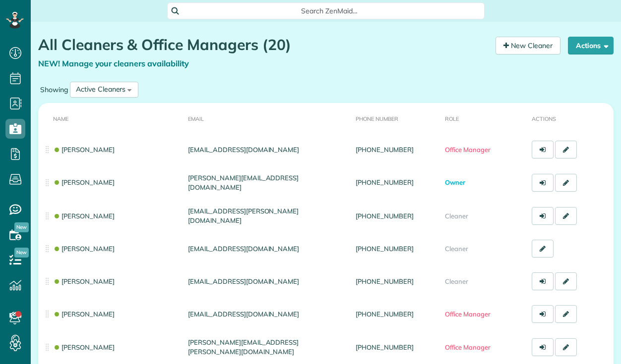 The image size is (621, 364). What do you see at coordinates (263, 45) in the screenshot?
I see `h1: All Cleaners & Office Managers (20)` at bounding box center [263, 45].